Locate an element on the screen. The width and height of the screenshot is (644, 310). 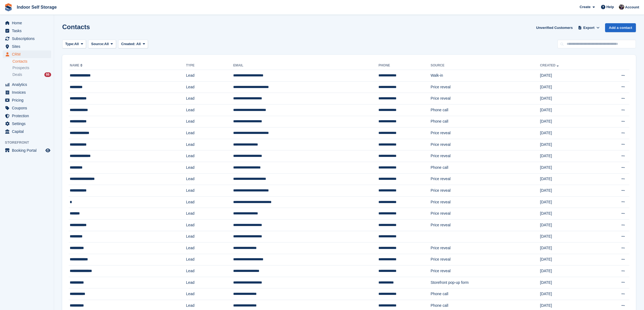
th: Email is located at coordinates (306, 66).